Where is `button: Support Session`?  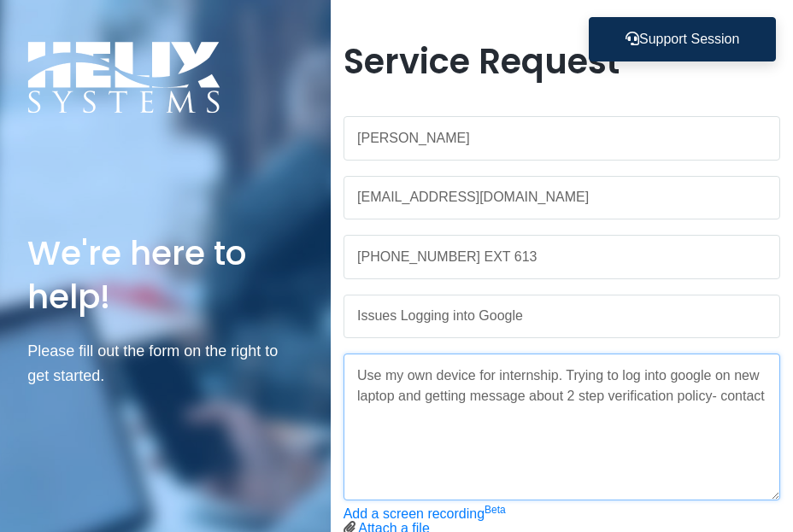 button: Support Session is located at coordinates (682, 40).